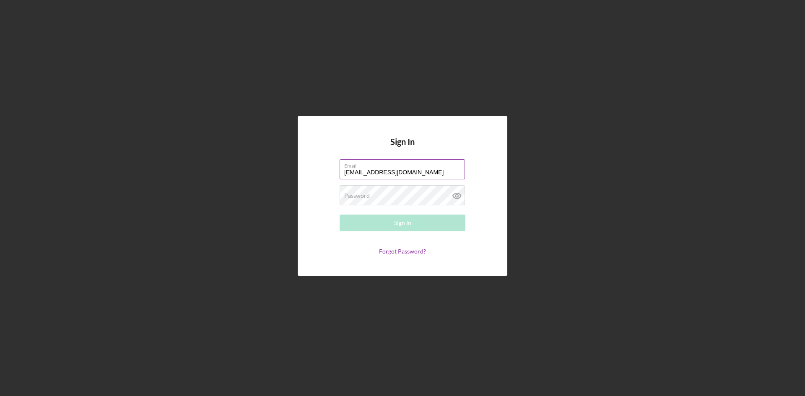  I want to click on label: Password, so click(357, 196).